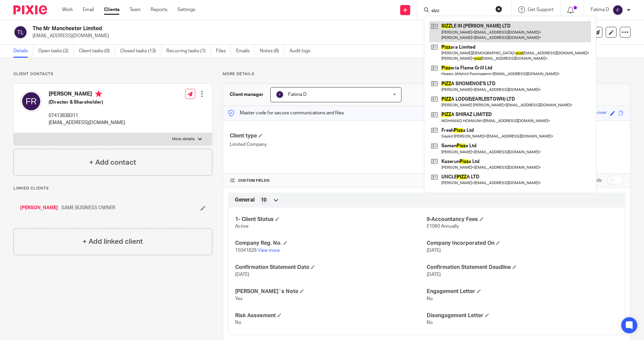 The width and height of the screenshot is (644, 340). What do you see at coordinates (264, 200) in the screenshot?
I see `span: 10` at bounding box center [264, 200].